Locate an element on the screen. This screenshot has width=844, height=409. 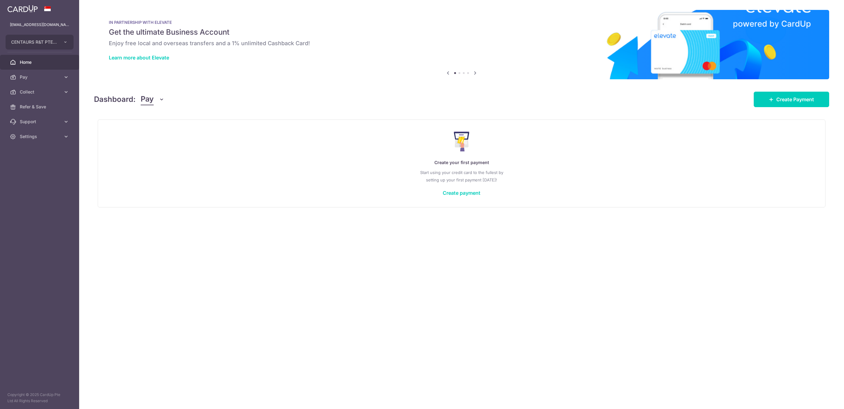
button: Pay is located at coordinates (152, 99).